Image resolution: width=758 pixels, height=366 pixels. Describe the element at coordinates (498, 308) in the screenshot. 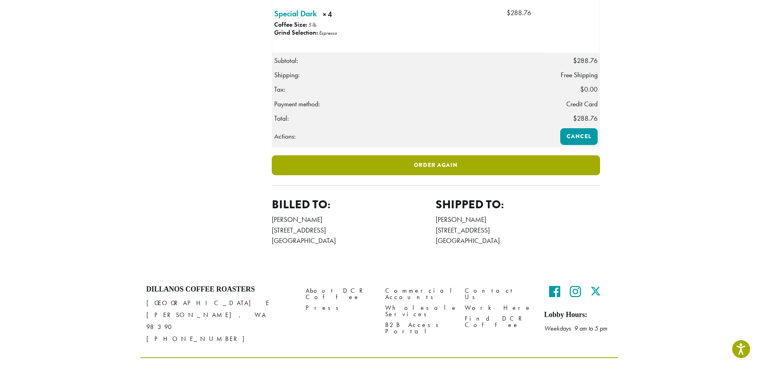

I see `a: Work Here` at that location.